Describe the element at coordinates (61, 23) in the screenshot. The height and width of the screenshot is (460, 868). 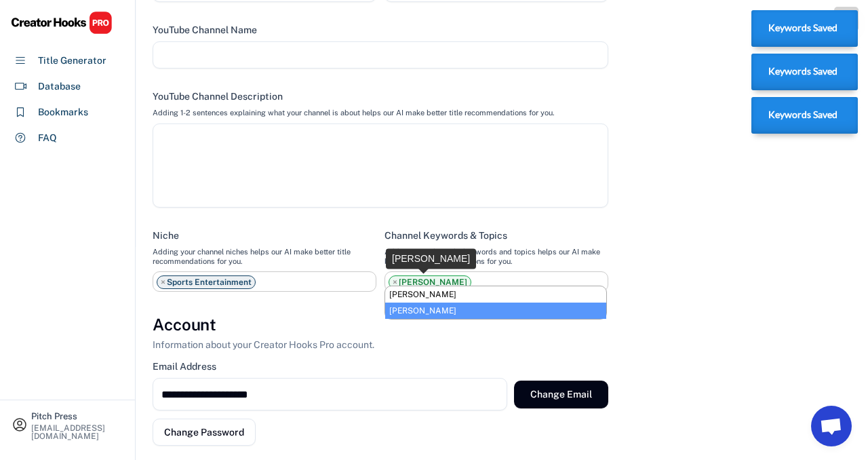
I see `img: CHPRO%20Logo.svg` at that location.